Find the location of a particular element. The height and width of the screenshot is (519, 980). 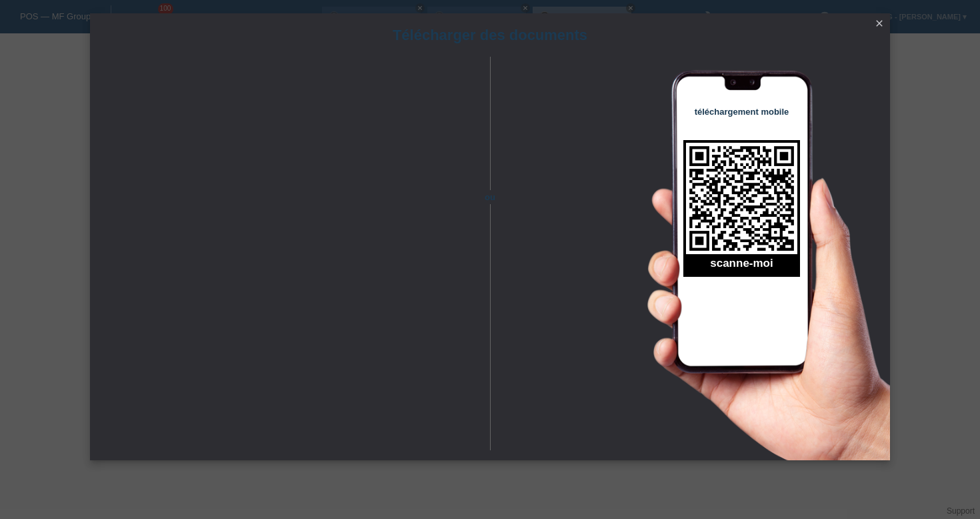

h2: scanne-moi is located at coordinates (741, 267).